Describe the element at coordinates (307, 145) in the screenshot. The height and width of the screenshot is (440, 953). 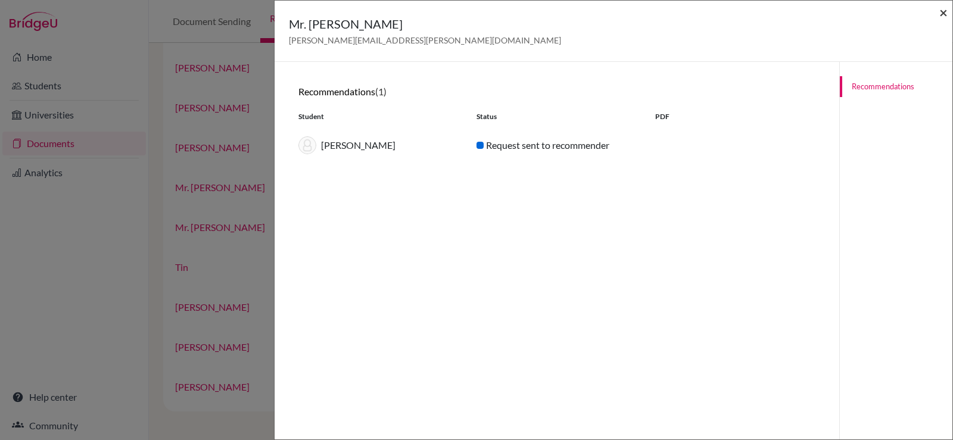
I see `img: thumb_default-9baad8e6c595f6d87dbccf3bc005204999cb094ff98a76d4c88bb8097aa52fd3.png` at that location.